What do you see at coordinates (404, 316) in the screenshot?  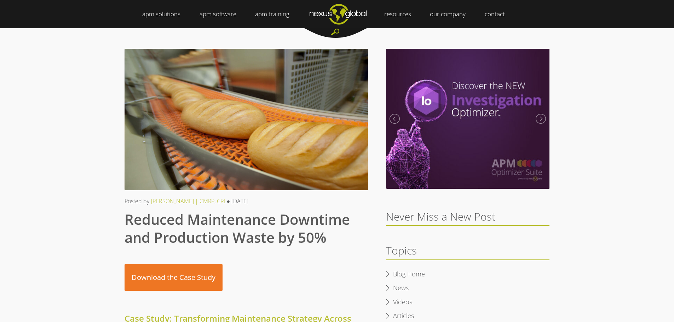 I see `a: Articles` at bounding box center [404, 316].